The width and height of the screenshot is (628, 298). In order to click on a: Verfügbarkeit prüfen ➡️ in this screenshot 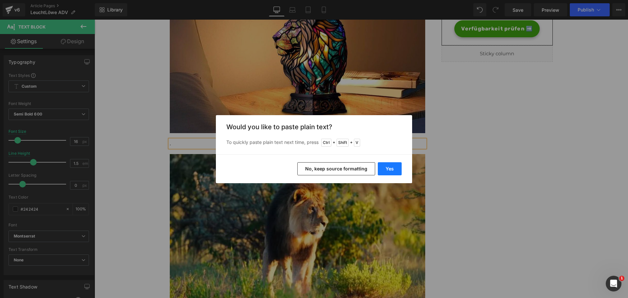, I will do `click(402, 9)`.